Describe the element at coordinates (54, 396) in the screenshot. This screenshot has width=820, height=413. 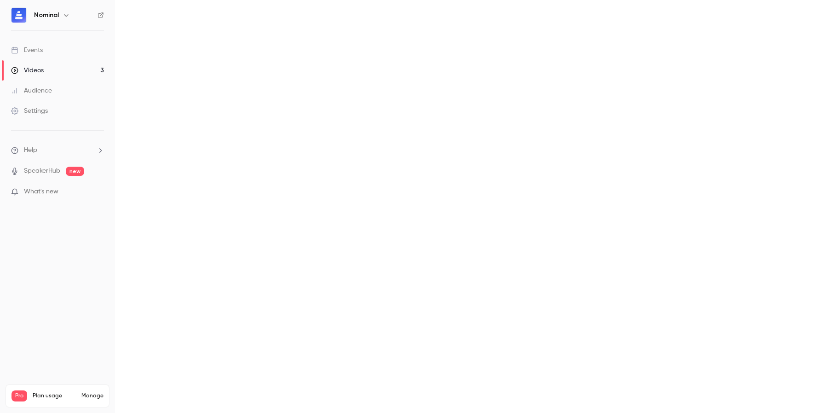
I see `span: Plan usage` at that location.